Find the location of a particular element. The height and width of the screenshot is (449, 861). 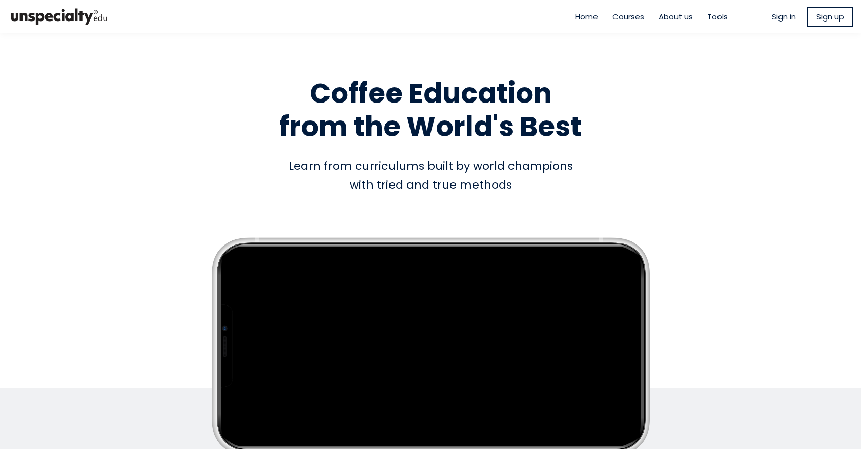

a: Sign up is located at coordinates (830, 16).